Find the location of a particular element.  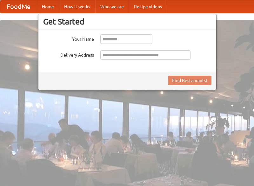

a: Who we are is located at coordinates (112, 7).